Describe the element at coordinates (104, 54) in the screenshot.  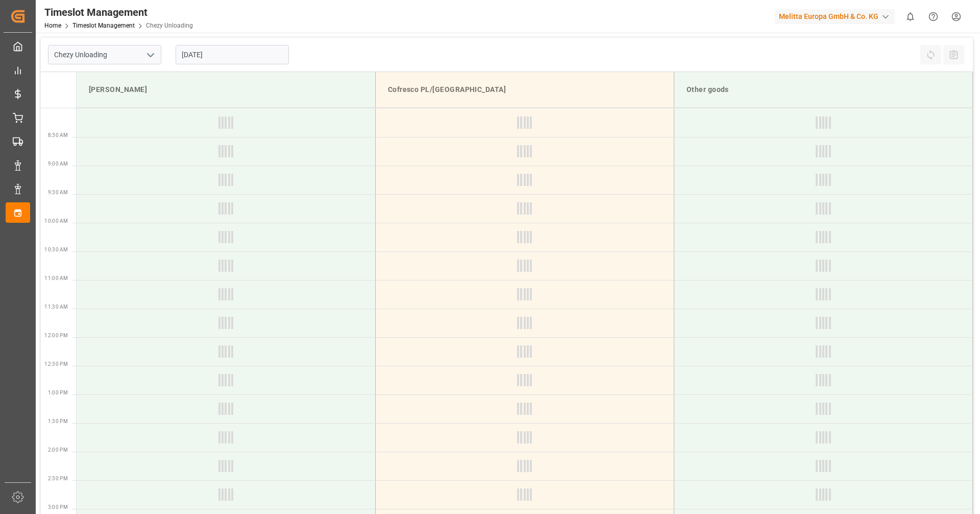
I see `input: Type to search/select` at that location.